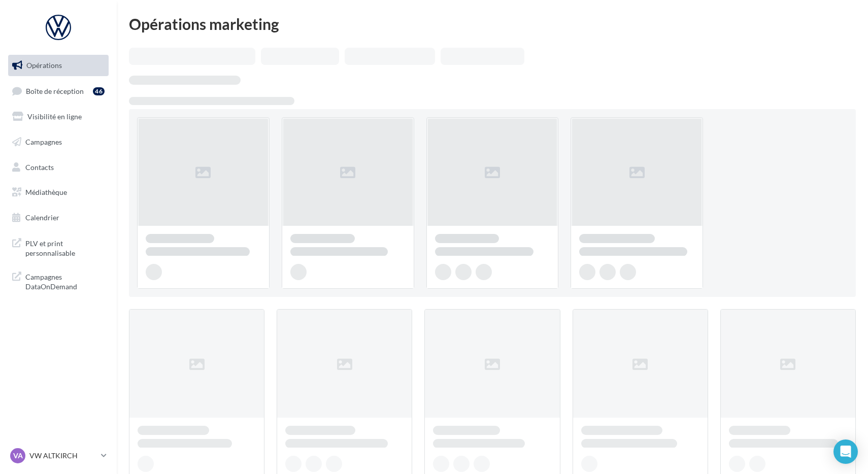 The width and height of the screenshot is (868, 474). What do you see at coordinates (63, 456) in the screenshot?
I see `p: VW ALTKIRCH` at bounding box center [63, 456].